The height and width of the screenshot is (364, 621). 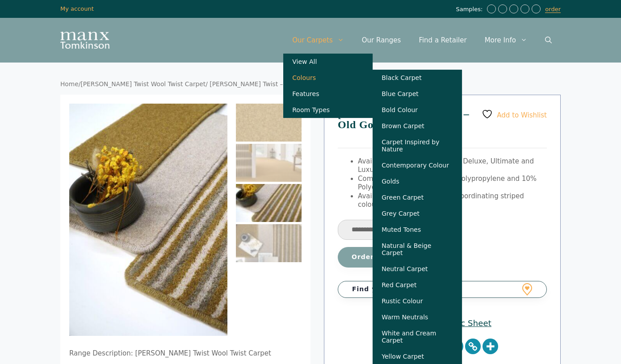 What do you see at coordinates (418, 198) in the screenshot?
I see `a: Green Carpet` at bounding box center [418, 198].